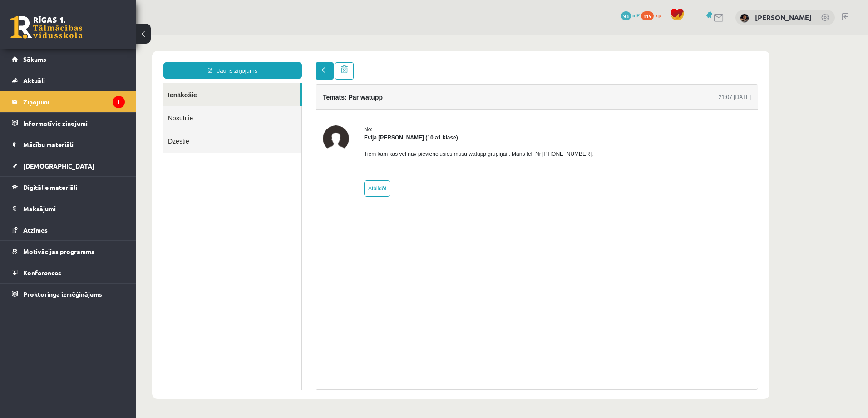 This screenshot has width=868, height=418. What do you see at coordinates (74, 123) in the screenshot?
I see `legend: Informatīvie ziņojumi` at bounding box center [74, 123].